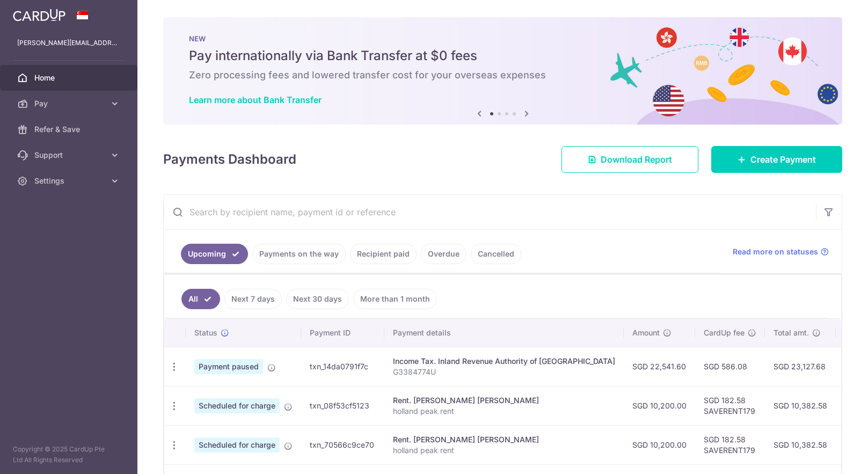  What do you see at coordinates (646, 333) in the screenshot?
I see `span: Amount` at bounding box center [646, 333].